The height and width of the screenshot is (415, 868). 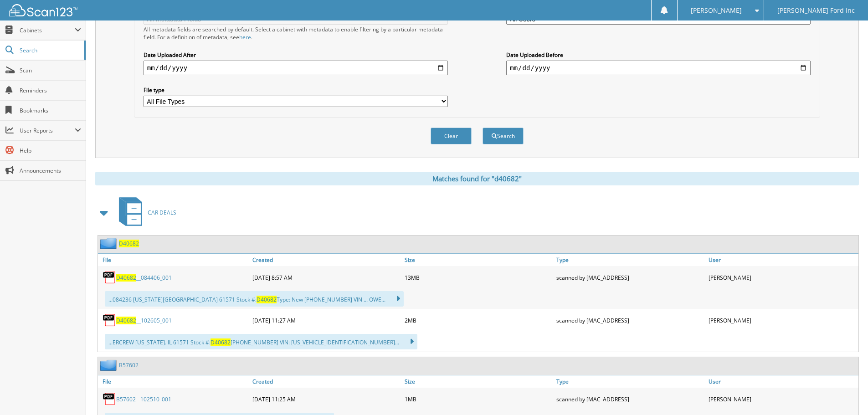 What do you see at coordinates (296, 90) in the screenshot?
I see `label: File type` at bounding box center [296, 90].